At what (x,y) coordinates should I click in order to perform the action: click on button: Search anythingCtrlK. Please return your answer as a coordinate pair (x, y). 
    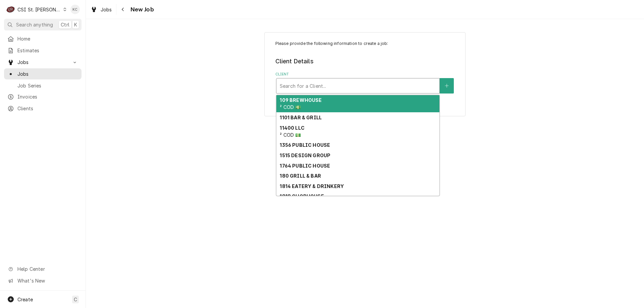
    Looking at the image, I should click on (42, 24).